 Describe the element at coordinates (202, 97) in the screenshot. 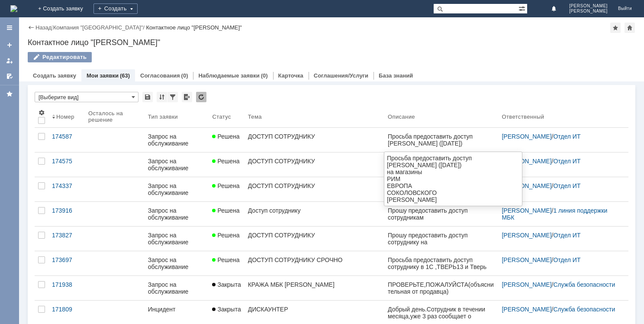

I see `div: Обновлять список` at that location.